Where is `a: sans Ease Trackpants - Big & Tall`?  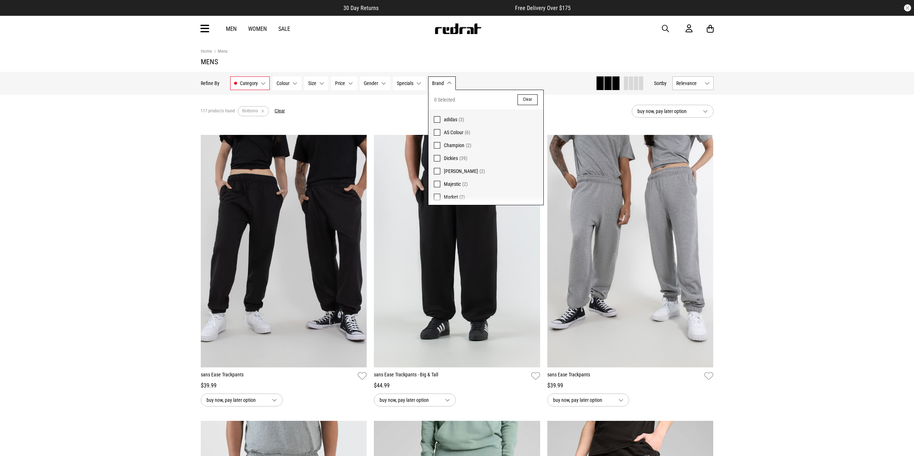
a: sans Ease Trackpants - Big & Tall is located at coordinates (451, 376).